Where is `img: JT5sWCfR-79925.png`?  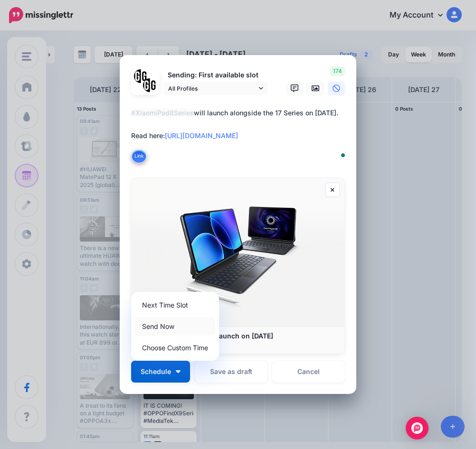 img: JT5sWCfR-79925.png is located at coordinates (150, 85).